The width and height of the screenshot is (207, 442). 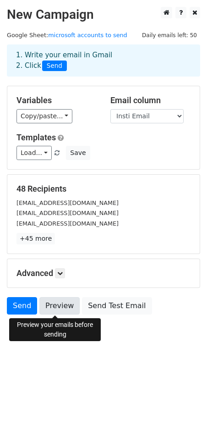 I want to click on span: Daily emails left: 50, so click(x=170, y=35).